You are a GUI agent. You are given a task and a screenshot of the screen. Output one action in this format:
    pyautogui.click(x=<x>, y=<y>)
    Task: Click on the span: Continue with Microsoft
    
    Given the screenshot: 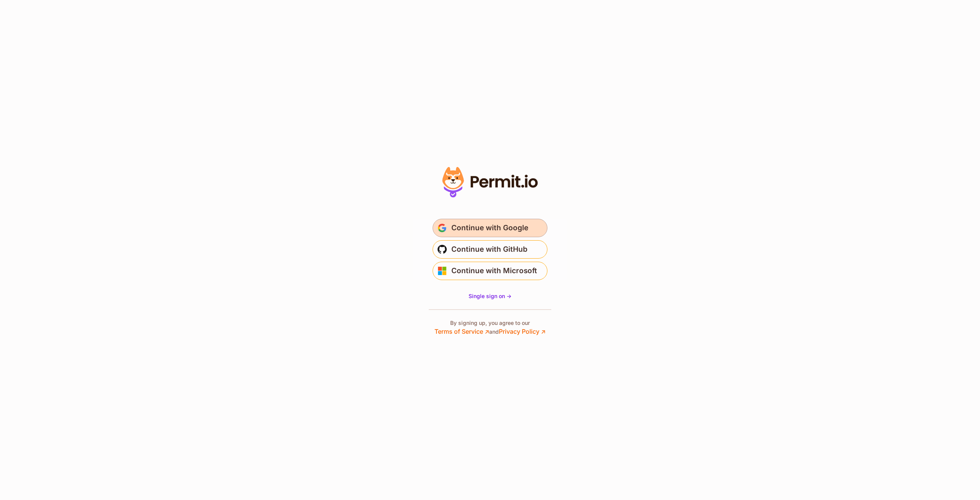 What is the action you would take?
    pyautogui.click(x=494, y=271)
    